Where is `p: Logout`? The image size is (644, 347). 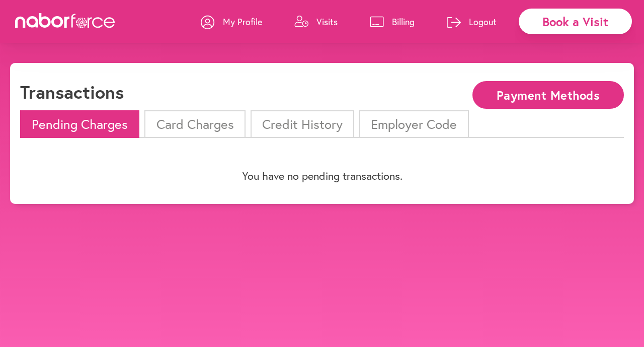 p: Logout is located at coordinates (482, 22).